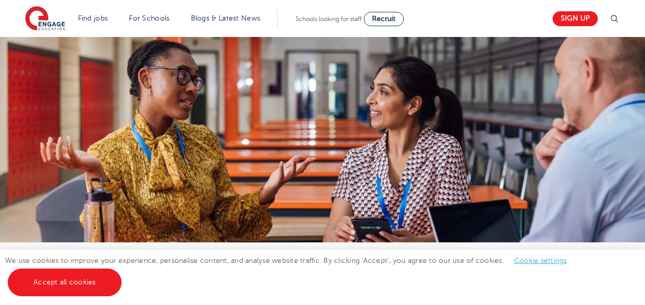  Describe the element at coordinates (384, 18) in the screenshot. I see `span: Recruit` at that location.